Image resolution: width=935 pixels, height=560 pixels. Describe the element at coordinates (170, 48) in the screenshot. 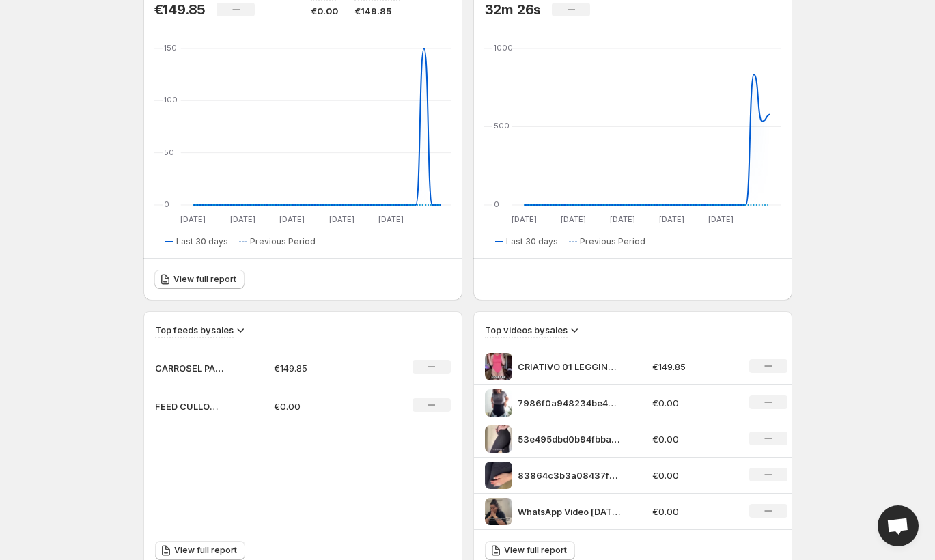

I see `text: 150` at that location.